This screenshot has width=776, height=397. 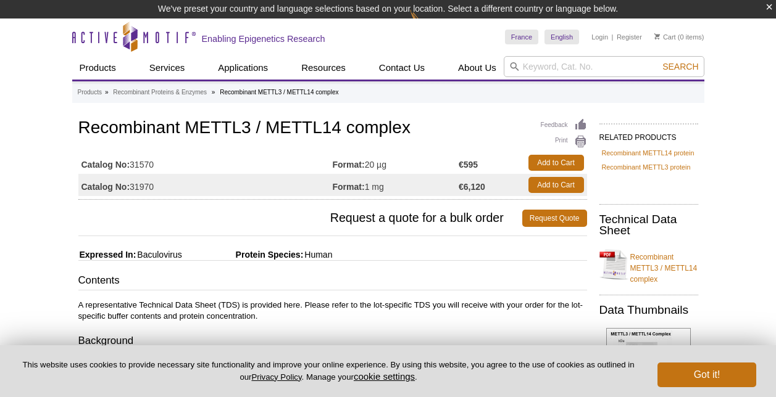 What do you see at coordinates (205, 163) in the screenshot?
I see `td: 31570` at bounding box center [205, 163].